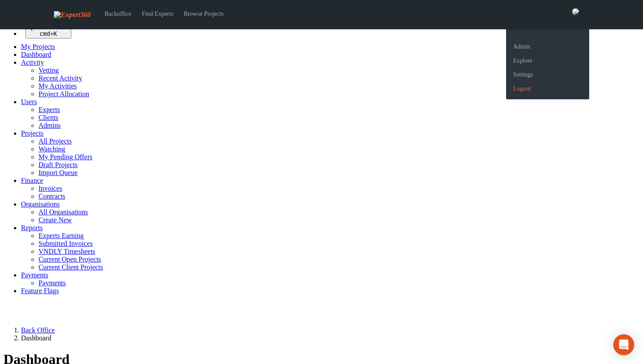 The height and width of the screenshot is (364, 643). I want to click on a: Dashboard, so click(36, 54).